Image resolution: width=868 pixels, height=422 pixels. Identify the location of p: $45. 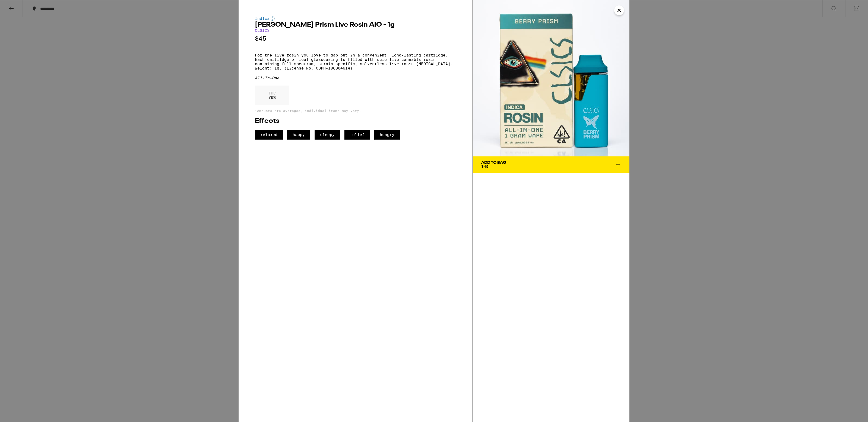
(356, 39).